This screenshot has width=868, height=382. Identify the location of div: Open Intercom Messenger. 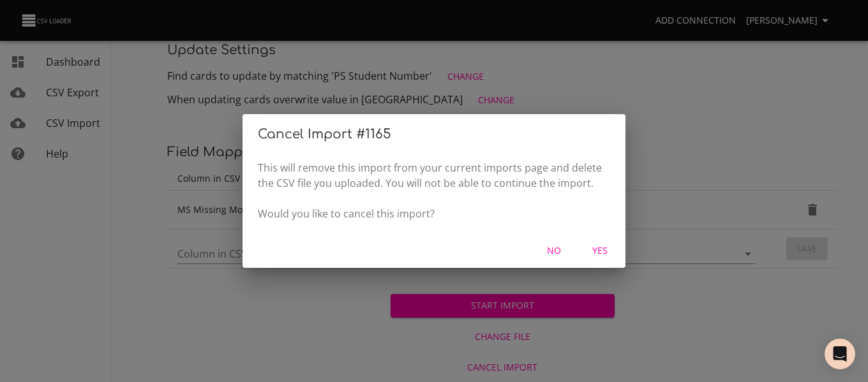
(840, 354).